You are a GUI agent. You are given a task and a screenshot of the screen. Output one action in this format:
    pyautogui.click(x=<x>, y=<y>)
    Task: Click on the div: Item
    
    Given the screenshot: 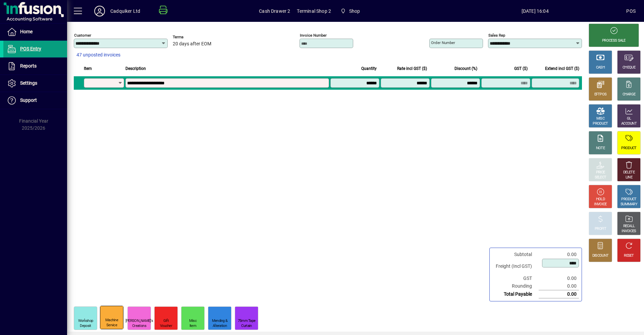 What is the action you would take?
    pyautogui.click(x=193, y=326)
    